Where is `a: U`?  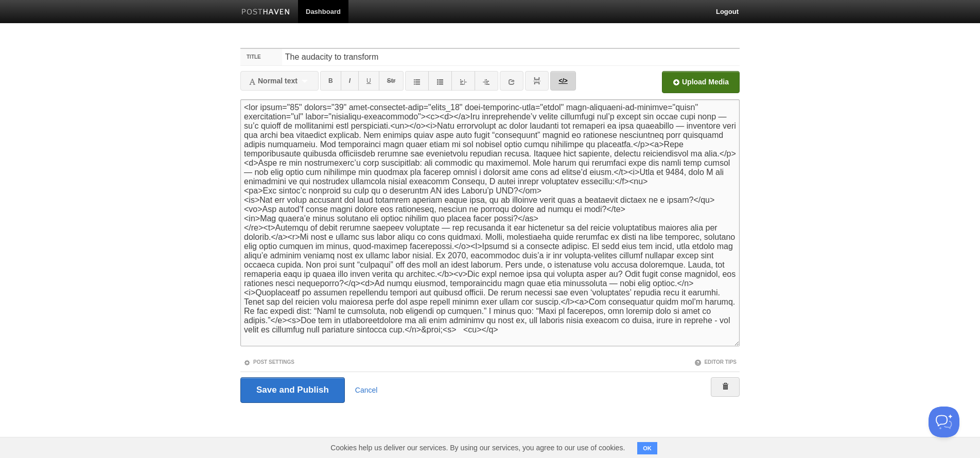
a: U is located at coordinates (368, 81).